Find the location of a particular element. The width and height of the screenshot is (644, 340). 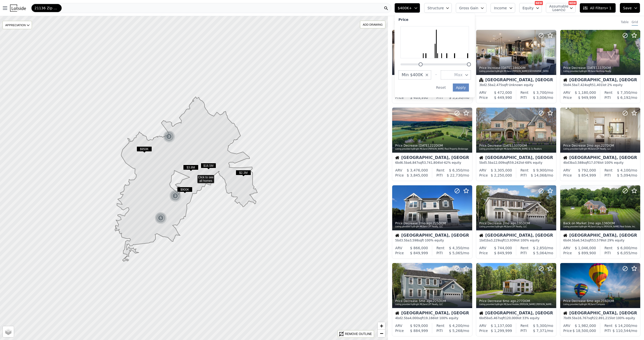

div: Price Decrease , 222 DOM is located at coordinates (432, 146).